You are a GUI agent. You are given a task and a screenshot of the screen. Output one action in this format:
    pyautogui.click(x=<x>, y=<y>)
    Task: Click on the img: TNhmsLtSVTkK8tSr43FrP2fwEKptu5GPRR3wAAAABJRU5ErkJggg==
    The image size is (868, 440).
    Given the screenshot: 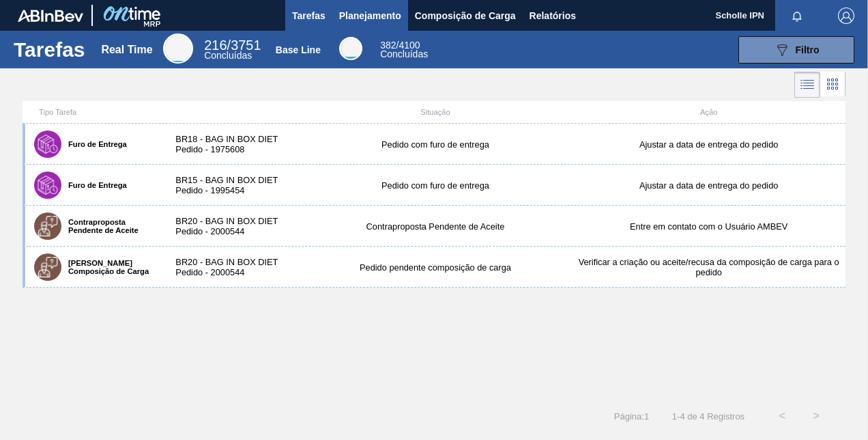 What is the action you would take?
    pyautogui.click(x=51, y=16)
    